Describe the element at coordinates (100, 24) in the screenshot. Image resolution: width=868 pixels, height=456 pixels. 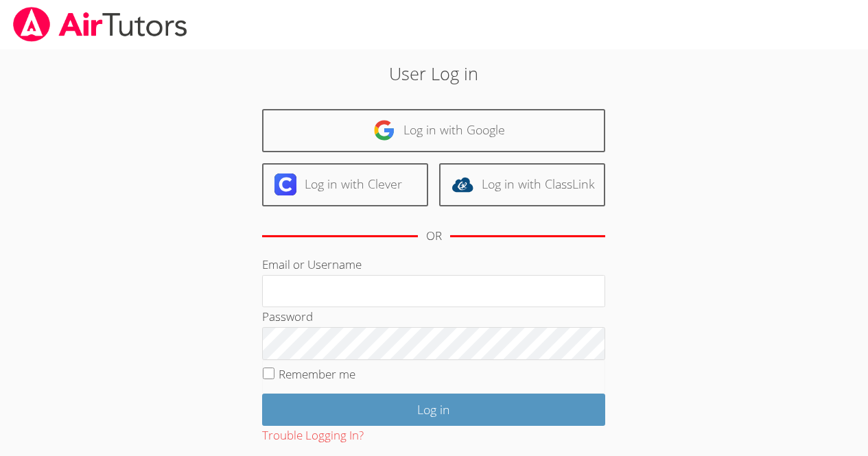
I see `img: airtutors_banner-c4298cdbf04f3fff15de1276eac7730deb9818008684d7c2e4769d2f7ddbe033.png` at that location.